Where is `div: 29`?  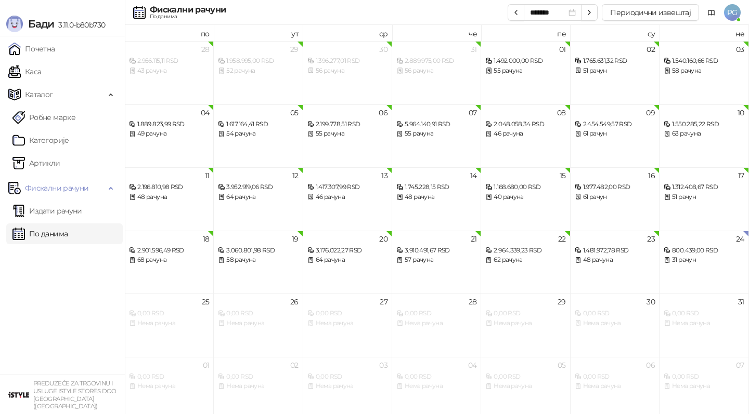 div: 29 is located at coordinates (561, 302).